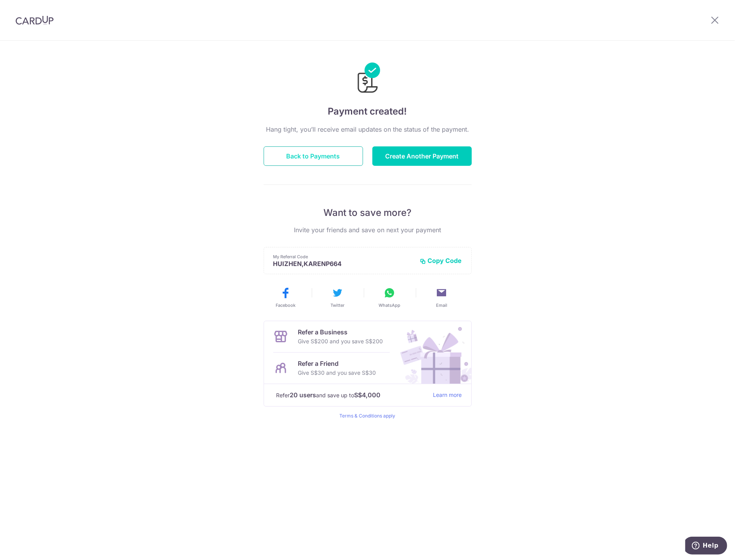  I want to click on button: Facebook, so click(286, 297).